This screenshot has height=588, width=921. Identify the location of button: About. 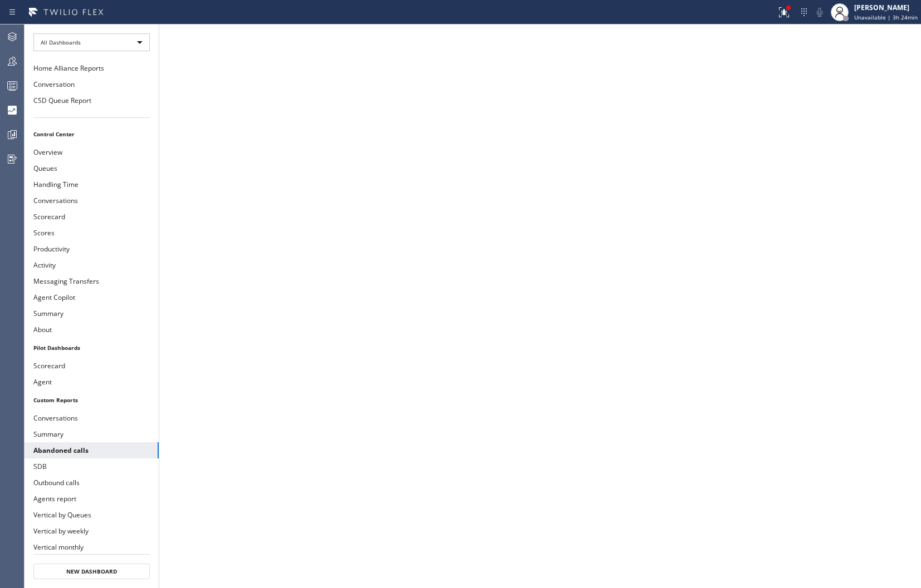
(92, 329).